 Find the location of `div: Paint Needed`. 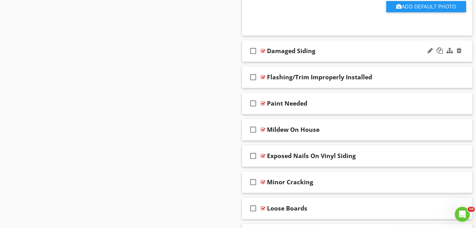

div: Paint Needed is located at coordinates (287, 104).